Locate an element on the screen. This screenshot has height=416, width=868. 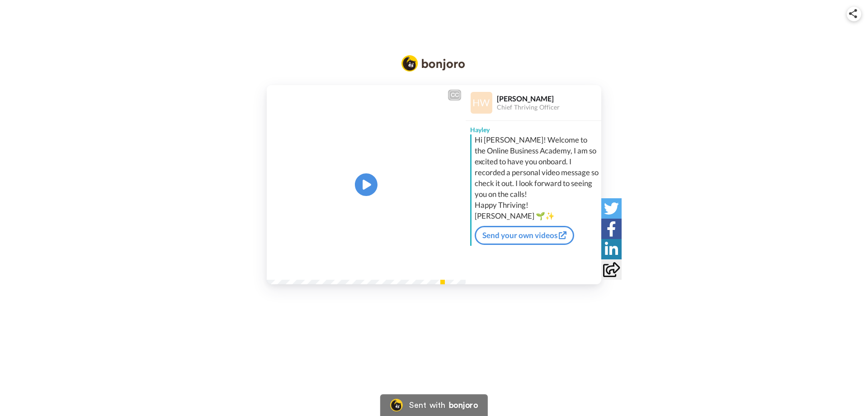
img: Profile Image is located at coordinates (481, 103).